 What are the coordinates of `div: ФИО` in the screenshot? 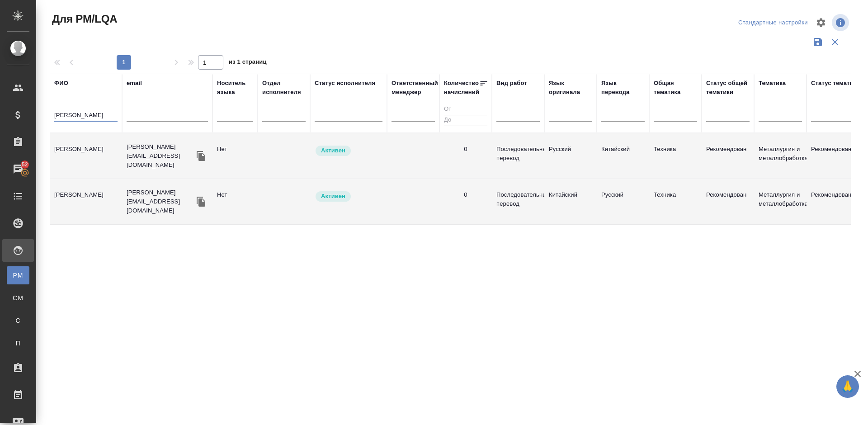 It's located at (61, 83).